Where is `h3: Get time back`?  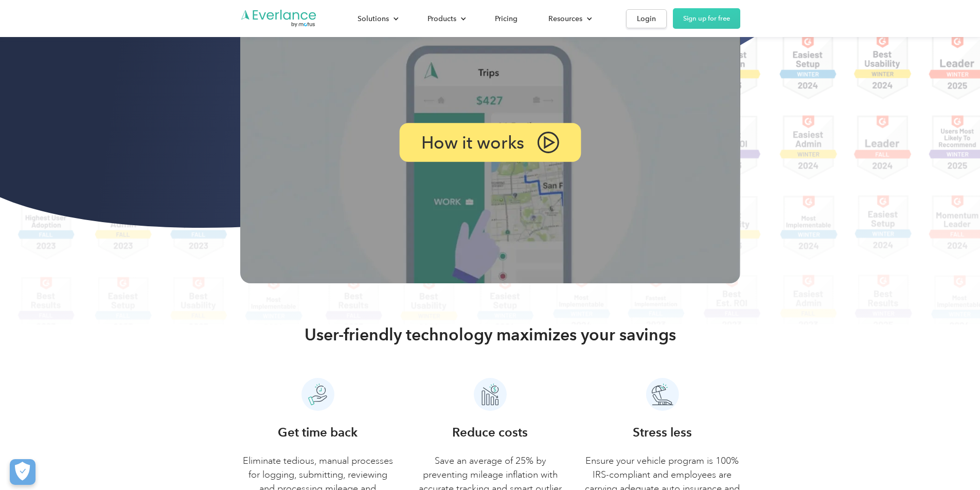
h3: Get time back is located at coordinates (318, 432).